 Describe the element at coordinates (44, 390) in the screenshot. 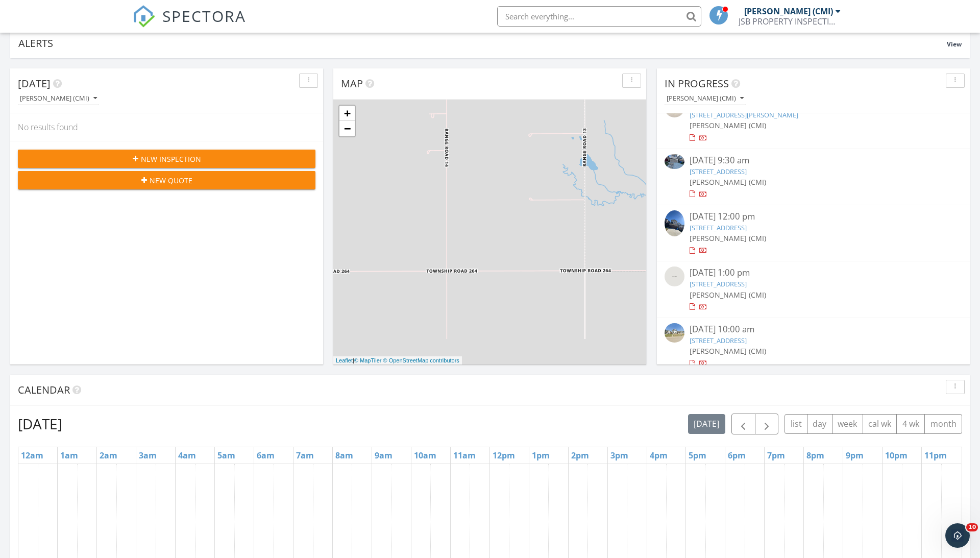

I see `span: Calendar` at that location.